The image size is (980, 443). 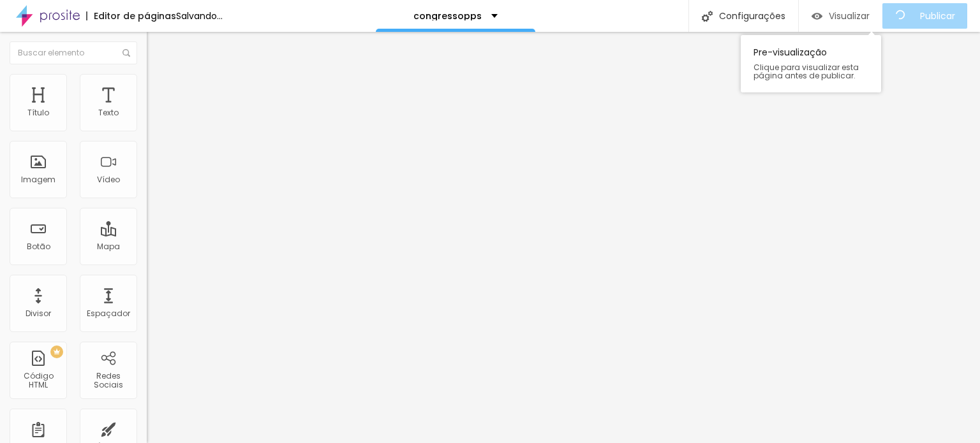 I want to click on img: view-1.svg, so click(x=816, y=16).